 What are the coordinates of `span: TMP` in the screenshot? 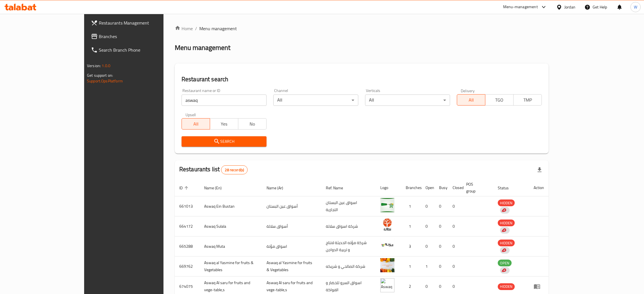 It's located at (528, 100).